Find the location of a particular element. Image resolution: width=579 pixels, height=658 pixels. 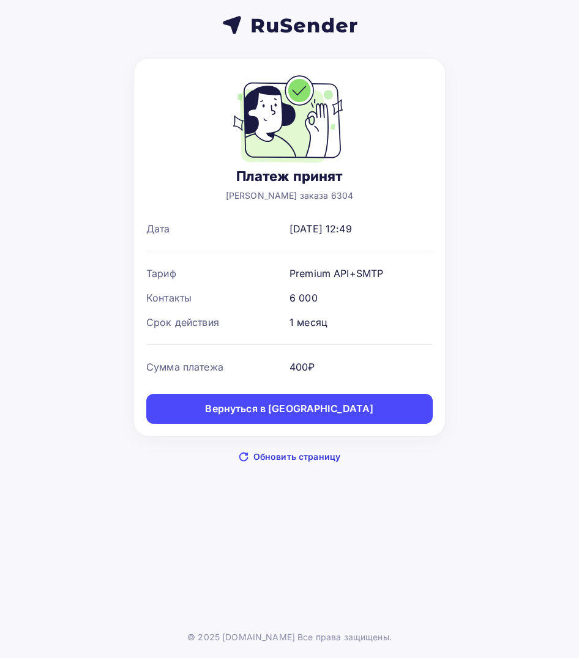

div: 400₽ is located at coordinates (302, 367).